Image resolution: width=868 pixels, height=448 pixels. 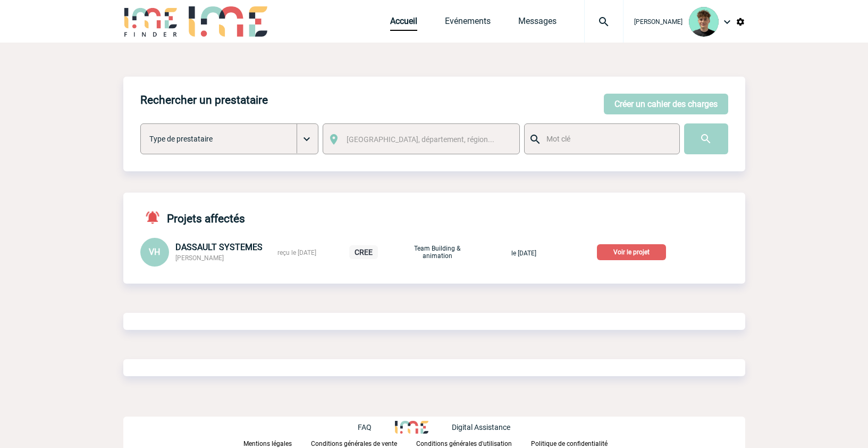 What do you see at coordinates (151, 22) in the screenshot?
I see `img: IME-Finder` at bounding box center [151, 22].